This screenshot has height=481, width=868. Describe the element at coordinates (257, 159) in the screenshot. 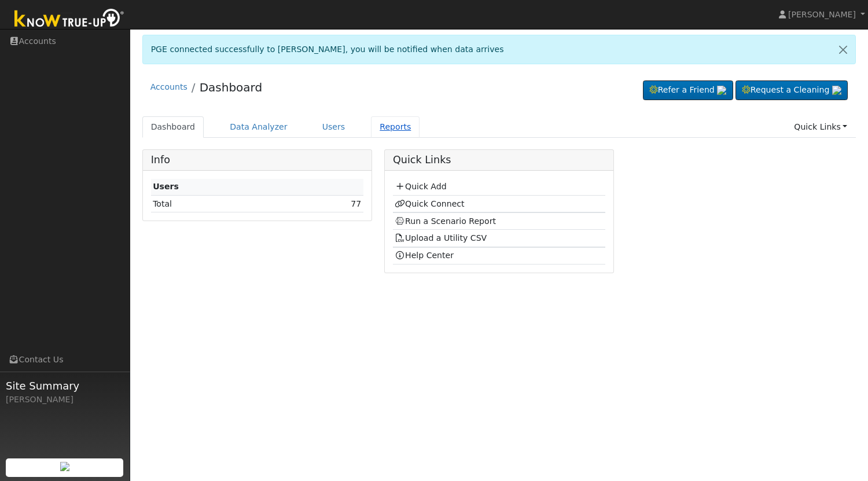

I see `h5: Info` at that location.